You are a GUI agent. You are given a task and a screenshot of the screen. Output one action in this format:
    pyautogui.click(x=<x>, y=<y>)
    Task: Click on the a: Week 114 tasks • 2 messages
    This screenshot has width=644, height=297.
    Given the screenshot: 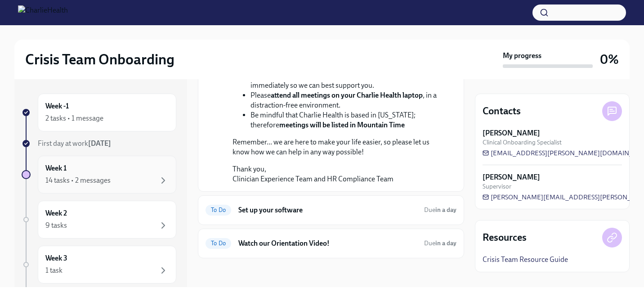 What is the action you would take?
    pyautogui.click(x=99, y=175)
    